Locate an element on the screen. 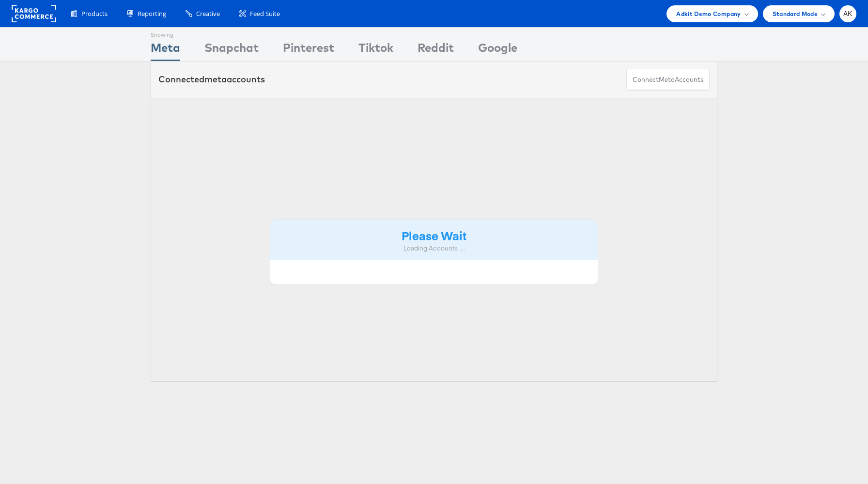  span: AK is located at coordinates (848, 14).